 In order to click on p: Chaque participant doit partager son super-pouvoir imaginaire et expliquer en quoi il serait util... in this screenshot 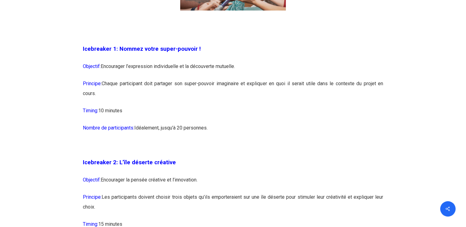, I will do `click(233, 92)`.